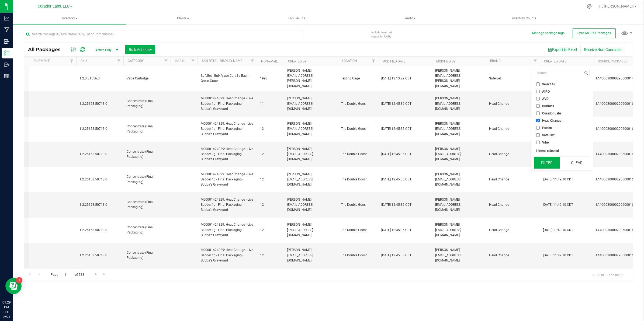 The image size is (644, 321). Describe the element at coordinates (394, 61) in the screenshot. I see `a: Modified Date` at that location.